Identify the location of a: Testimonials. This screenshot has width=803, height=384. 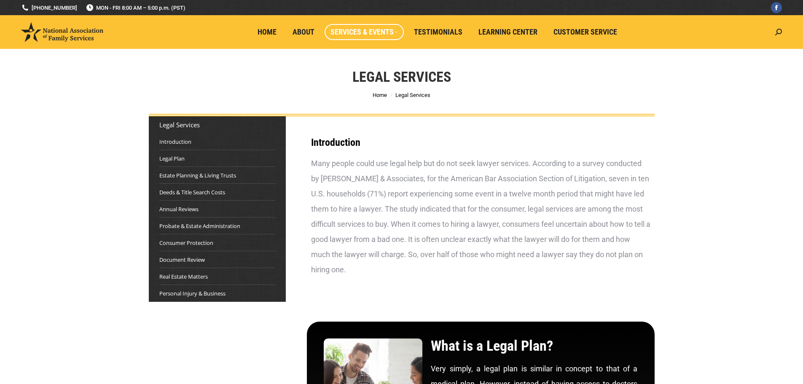
(438, 32).